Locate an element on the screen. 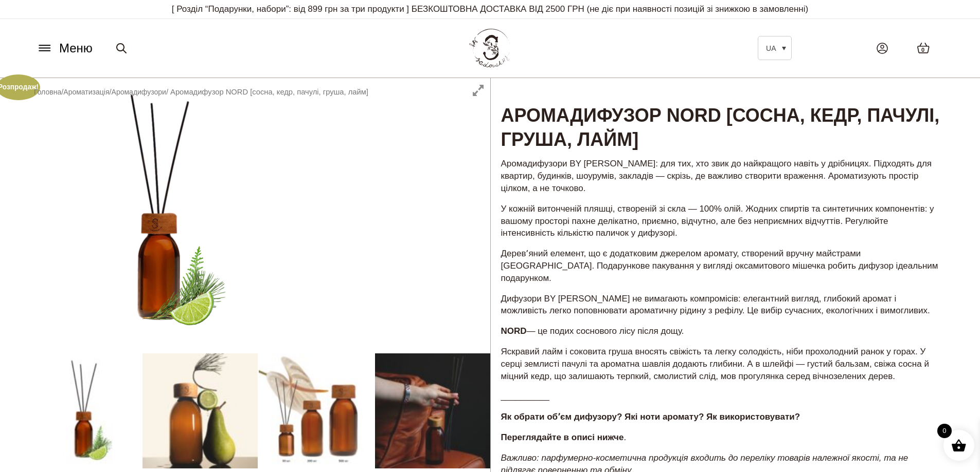 This screenshot has height=472, width=980. a: UA is located at coordinates (775, 48).